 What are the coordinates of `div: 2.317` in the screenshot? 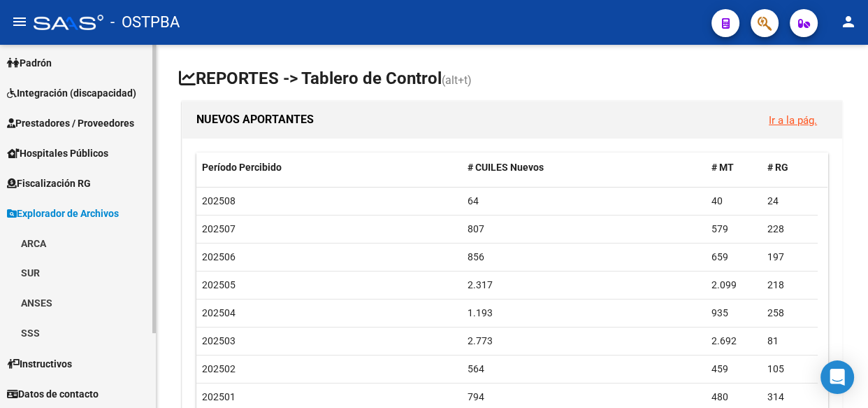 It's located at (585, 284).